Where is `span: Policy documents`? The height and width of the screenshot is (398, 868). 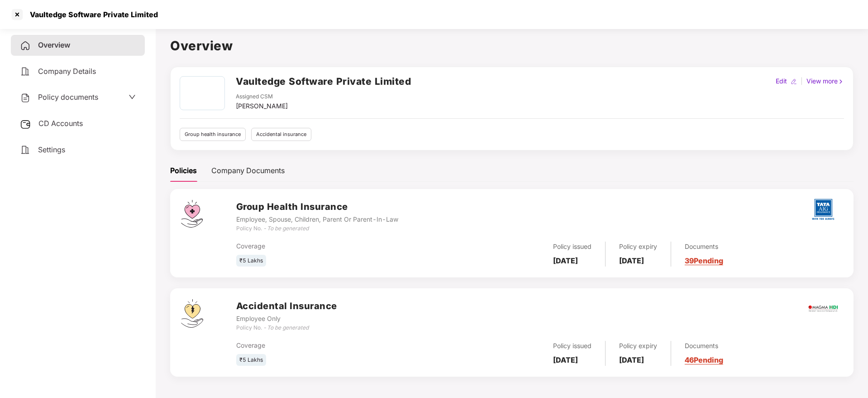
span: Policy documents is located at coordinates (68, 97).